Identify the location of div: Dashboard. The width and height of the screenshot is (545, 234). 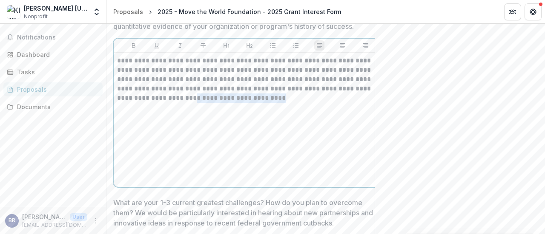
(56, 54).